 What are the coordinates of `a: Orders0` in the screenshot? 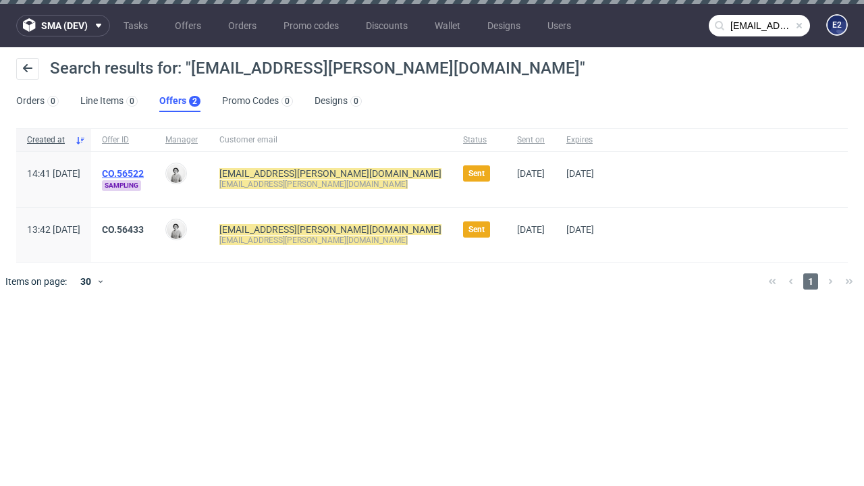 It's located at (37, 101).